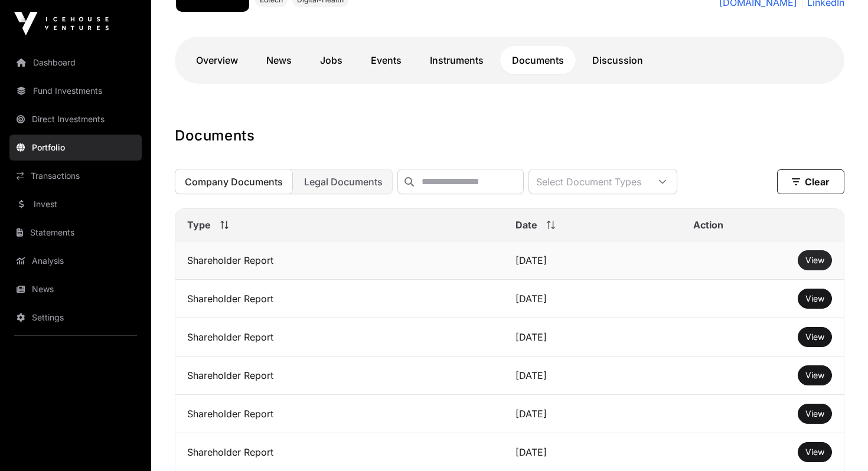 This screenshot has height=471, width=868. I want to click on div: Select Document Types, so click(589, 181).